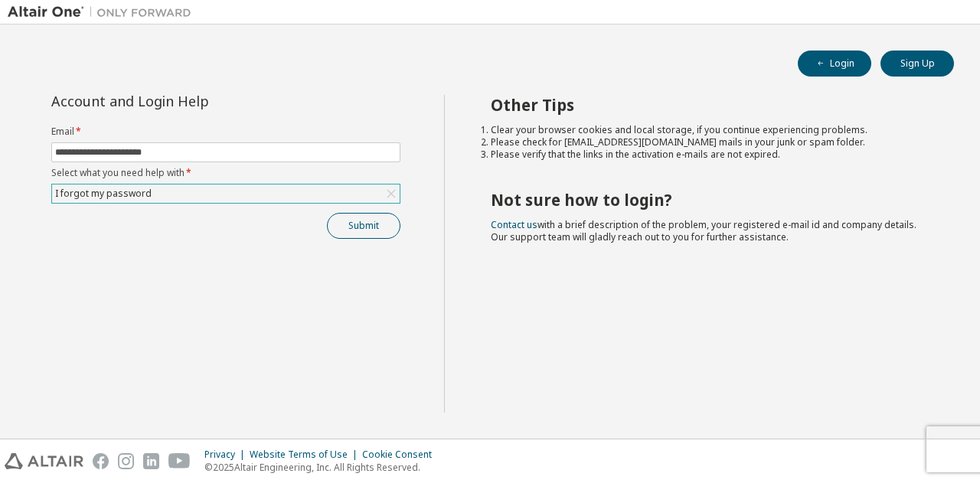  What do you see at coordinates (709, 105) in the screenshot?
I see `h2: Other Tips` at bounding box center [709, 105].